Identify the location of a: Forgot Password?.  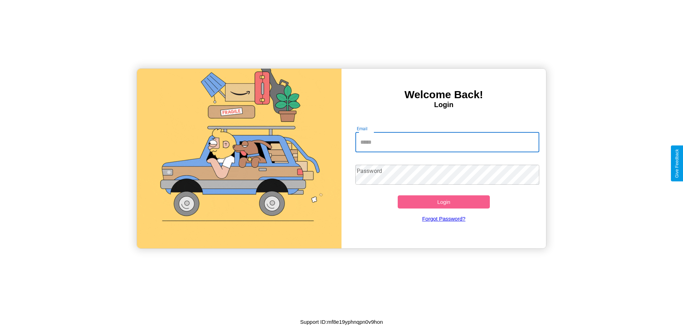
(444, 218).